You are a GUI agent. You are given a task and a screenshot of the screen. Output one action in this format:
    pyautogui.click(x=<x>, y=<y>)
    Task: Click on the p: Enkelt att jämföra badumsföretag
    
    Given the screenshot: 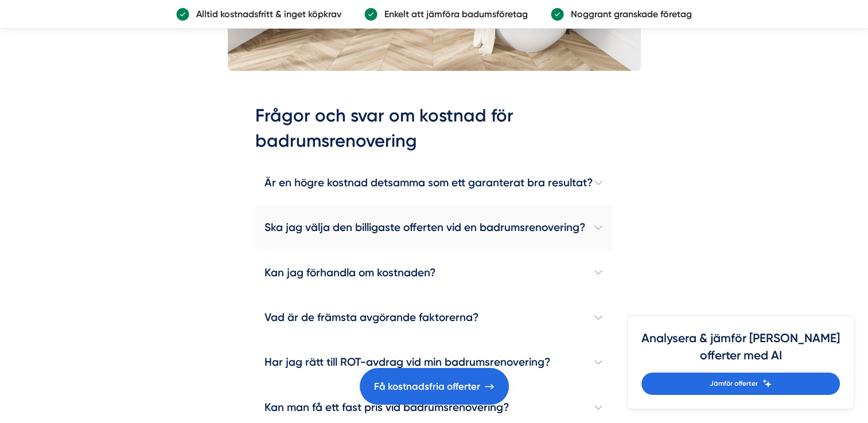 What is the action you would take?
    pyautogui.click(x=453, y=13)
    